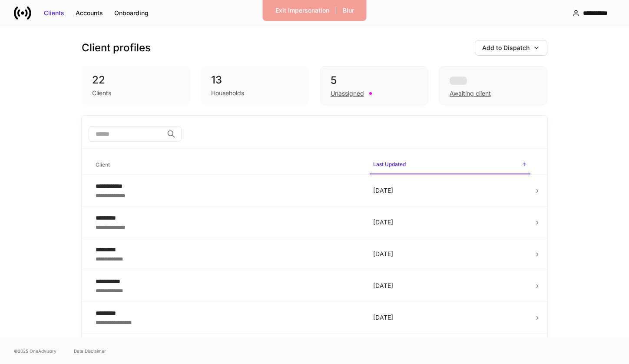  What do you see at coordinates (131, 13) in the screenshot?
I see `button: Onboarding` at bounding box center [131, 13].